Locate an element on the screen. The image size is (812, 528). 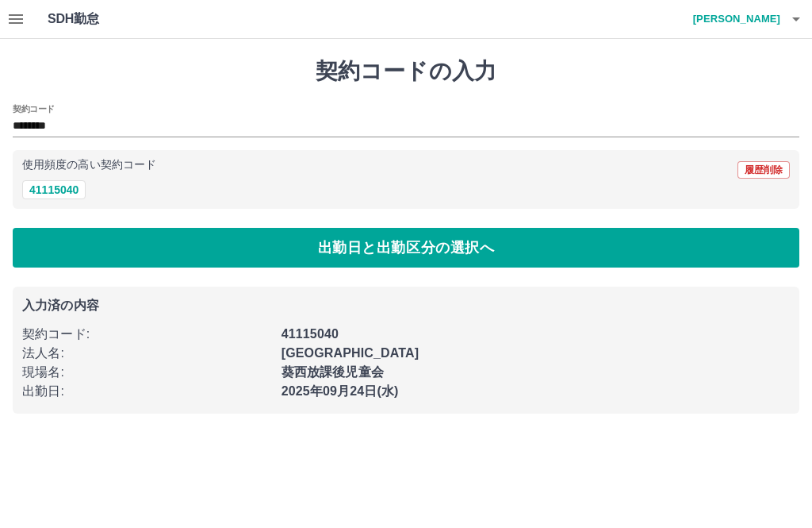
button: 出勤日と出勤区分の選択へ is located at coordinates (406, 248).